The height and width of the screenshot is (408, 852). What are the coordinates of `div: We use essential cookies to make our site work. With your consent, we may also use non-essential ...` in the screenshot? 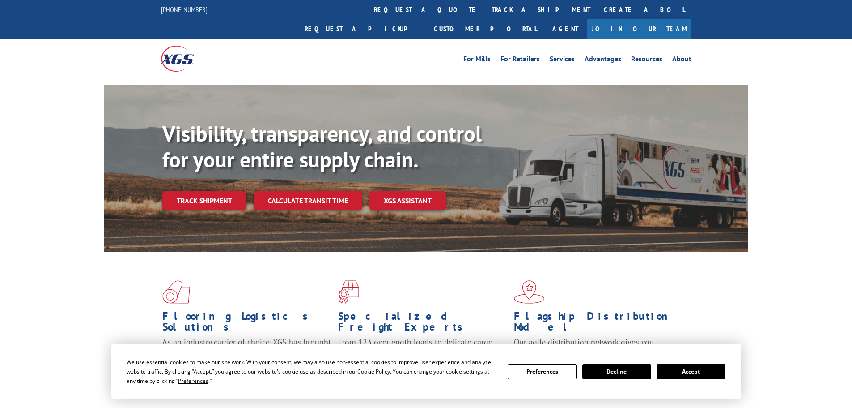 It's located at (312, 371).